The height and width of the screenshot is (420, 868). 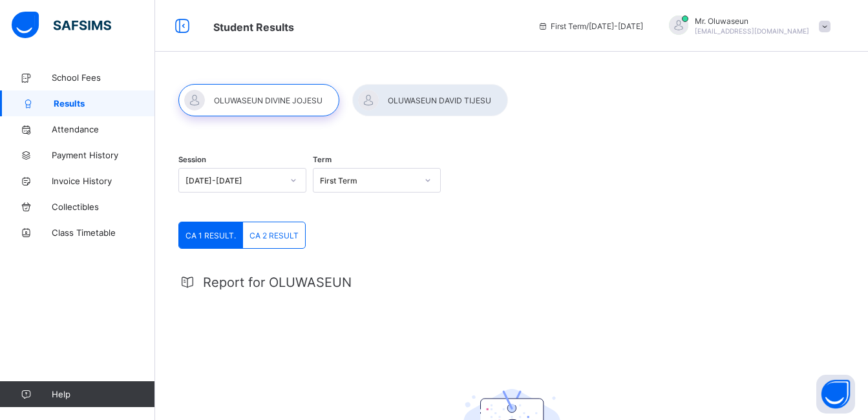 I want to click on span: CA 1 RESULT., so click(x=211, y=235).